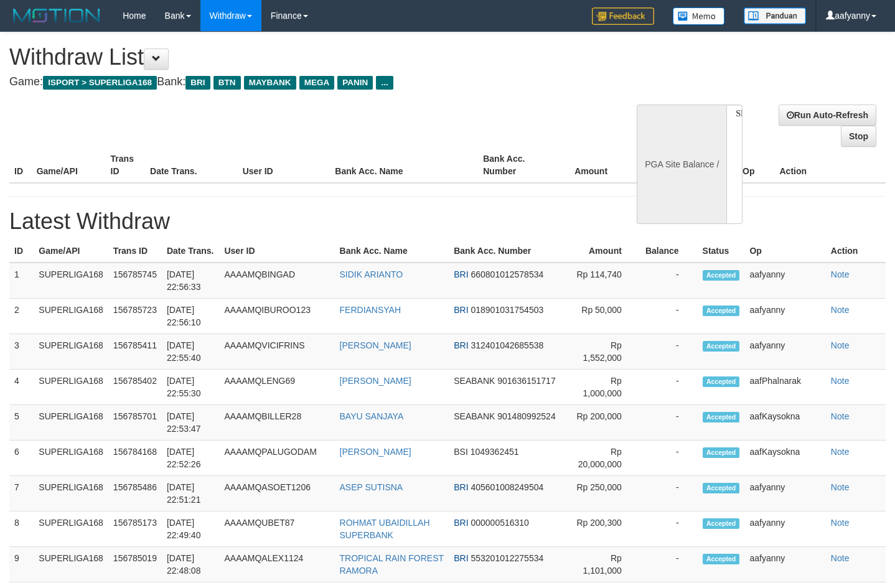 The height and width of the screenshot is (588, 895). What do you see at coordinates (623, 16) in the screenshot?
I see `img: Feedback.jpg` at bounding box center [623, 16].